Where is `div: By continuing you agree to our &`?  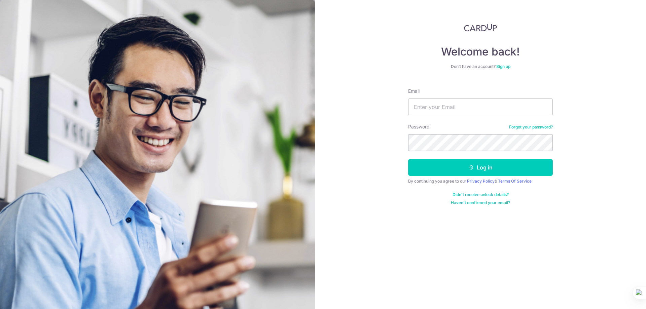 div: By continuing you agree to our & is located at coordinates (480, 181).